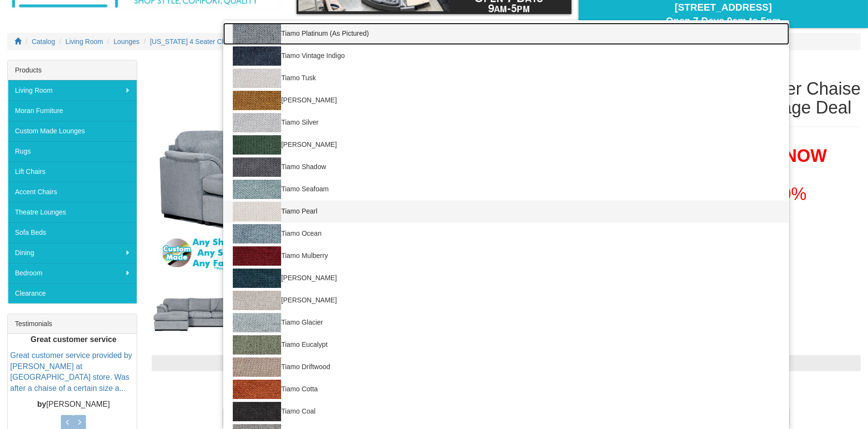 The height and width of the screenshot is (429, 868). I want to click on b: by, so click(41, 404).